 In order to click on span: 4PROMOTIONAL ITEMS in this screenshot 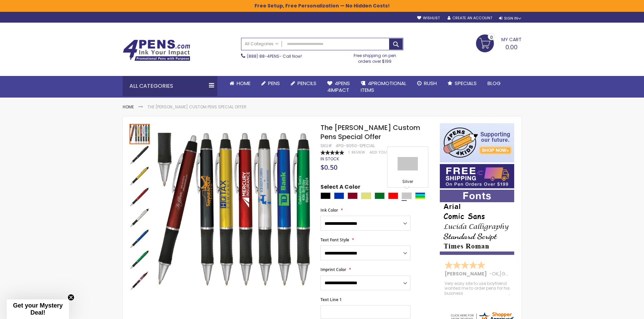, I will do `click(383, 87)`.